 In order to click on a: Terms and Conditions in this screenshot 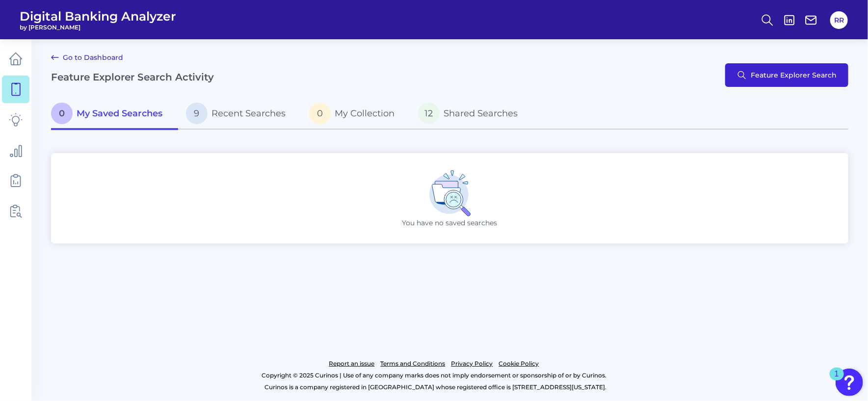, I will do `click(413, 364)`.